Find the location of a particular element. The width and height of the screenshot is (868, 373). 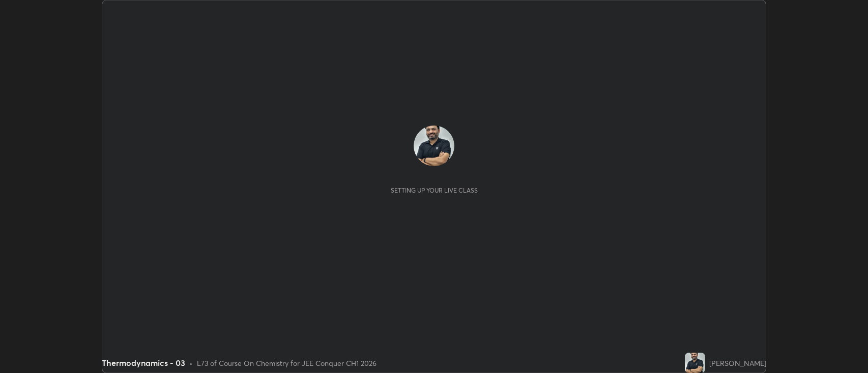

div: Setting up your live class is located at coordinates (434, 190).